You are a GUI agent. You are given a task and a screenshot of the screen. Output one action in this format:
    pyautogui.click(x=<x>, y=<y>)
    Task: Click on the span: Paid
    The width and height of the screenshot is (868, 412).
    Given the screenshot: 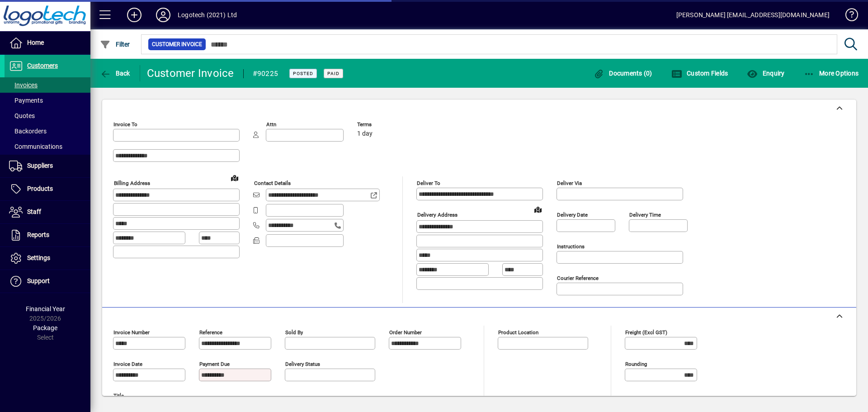 What is the action you would take?
    pyautogui.click(x=333, y=73)
    